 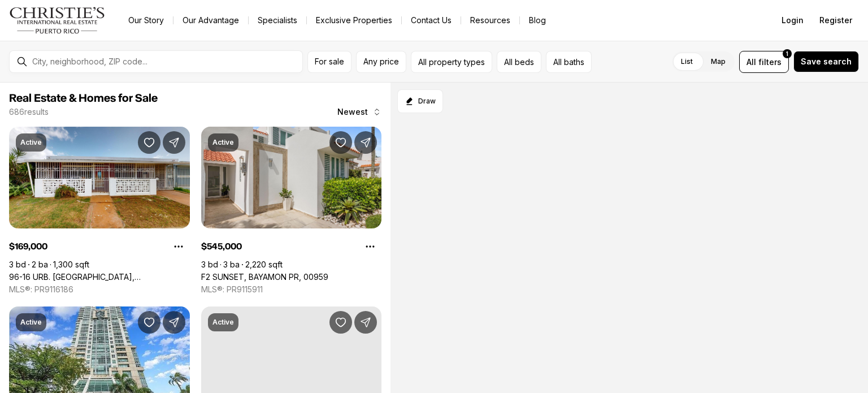 What do you see at coordinates (264, 277) in the screenshot?
I see `a: F2 SUNSET, BAYAMON PR, 00959` at bounding box center [264, 277].